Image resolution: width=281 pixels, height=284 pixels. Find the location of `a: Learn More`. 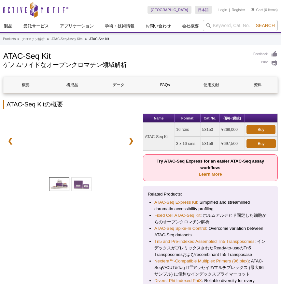

a: Learn More is located at coordinates (210, 174).